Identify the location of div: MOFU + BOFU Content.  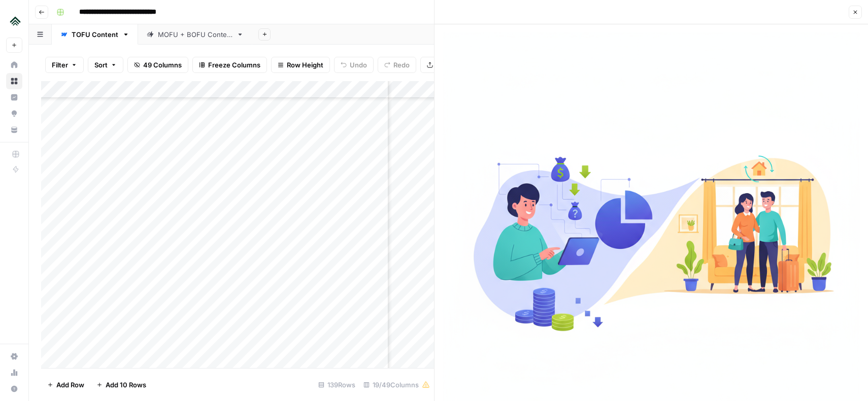
(195, 34).